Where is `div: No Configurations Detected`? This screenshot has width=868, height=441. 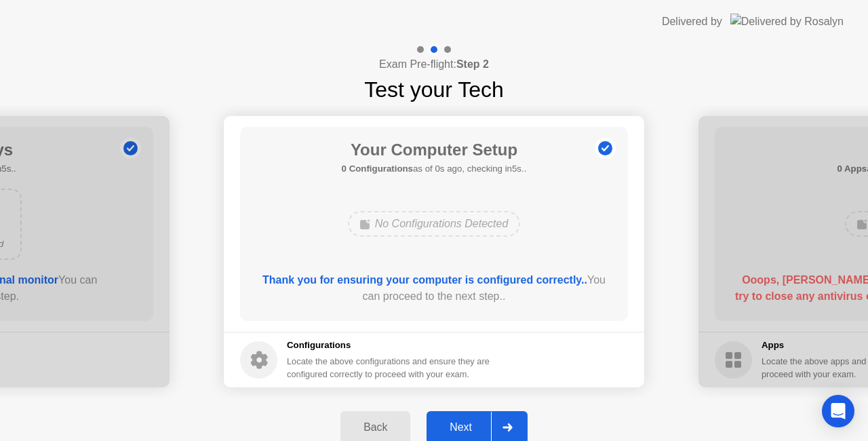
div: No Configurations Detected is located at coordinates (434, 224).